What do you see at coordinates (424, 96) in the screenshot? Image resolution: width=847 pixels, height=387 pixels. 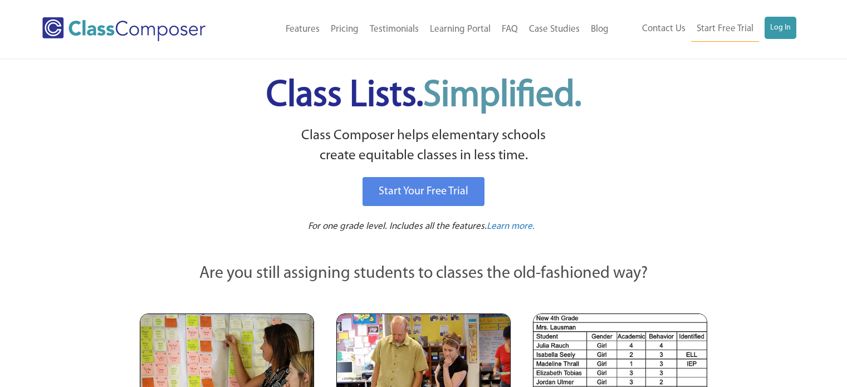 I see `span: Class Lists.` at bounding box center [424, 96].